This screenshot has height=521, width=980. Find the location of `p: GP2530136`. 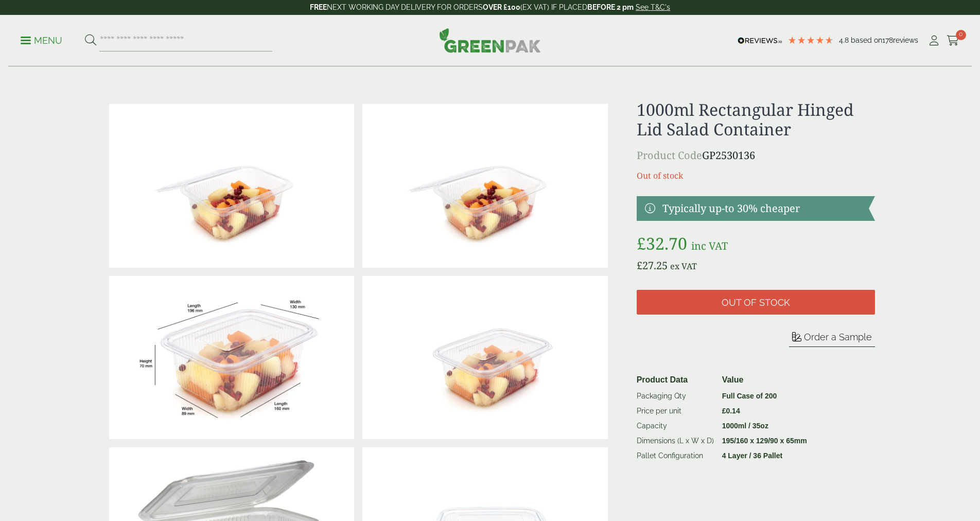

p: GP2530136 is located at coordinates (756, 155).